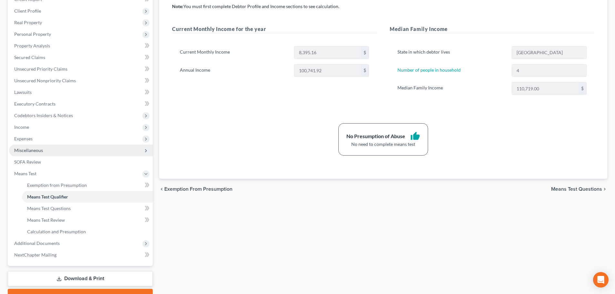 The height and width of the screenshot is (294, 615). What do you see at coordinates (81, 46) in the screenshot?
I see `a: Property Analysis` at bounding box center [81, 46].